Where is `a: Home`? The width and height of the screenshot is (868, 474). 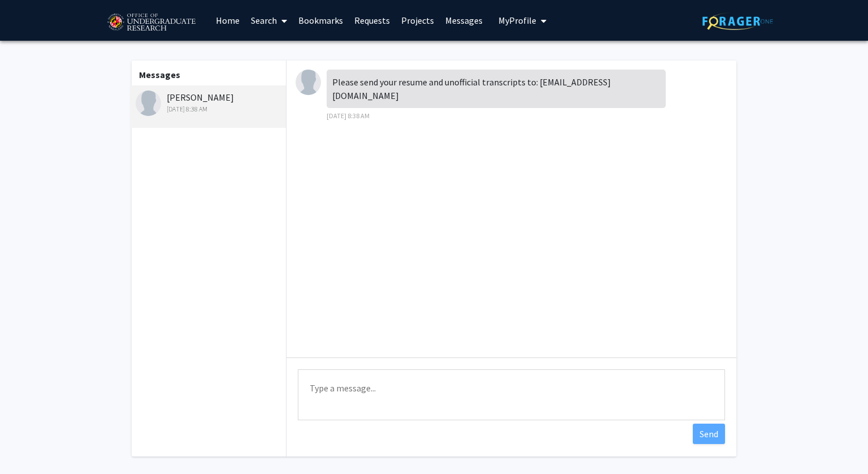
a: Home is located at coordinates (228, 21).